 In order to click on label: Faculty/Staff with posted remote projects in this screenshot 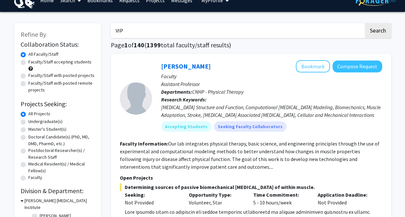, I will do `click(62, 87)`.